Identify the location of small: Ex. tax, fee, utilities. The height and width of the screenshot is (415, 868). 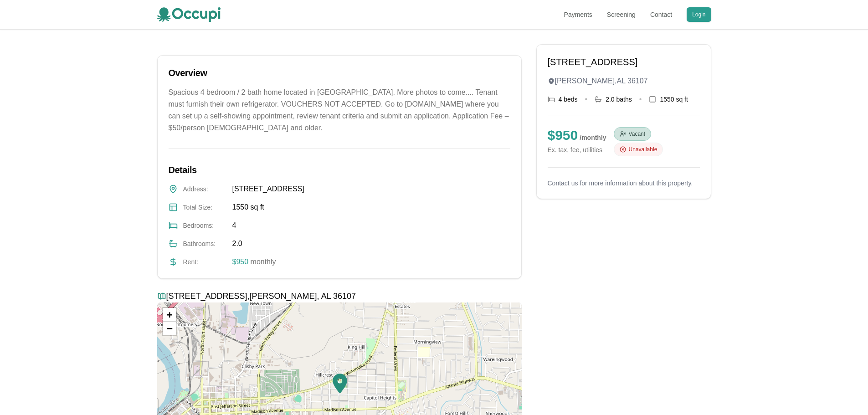
(576, 150).